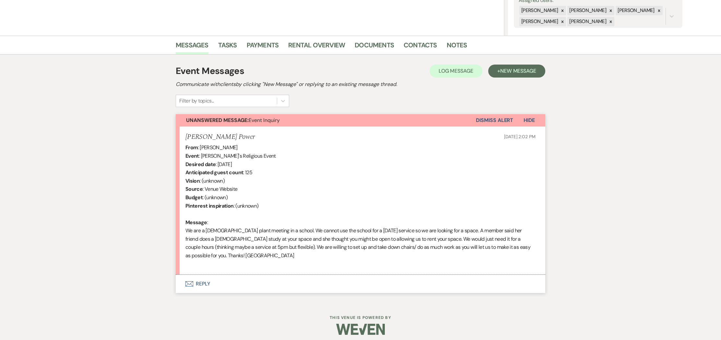  What do you see at coordinates (209, 205) in the screenshot?
I see `b: Pinterest inspiration` at bounding box center [209, 205].